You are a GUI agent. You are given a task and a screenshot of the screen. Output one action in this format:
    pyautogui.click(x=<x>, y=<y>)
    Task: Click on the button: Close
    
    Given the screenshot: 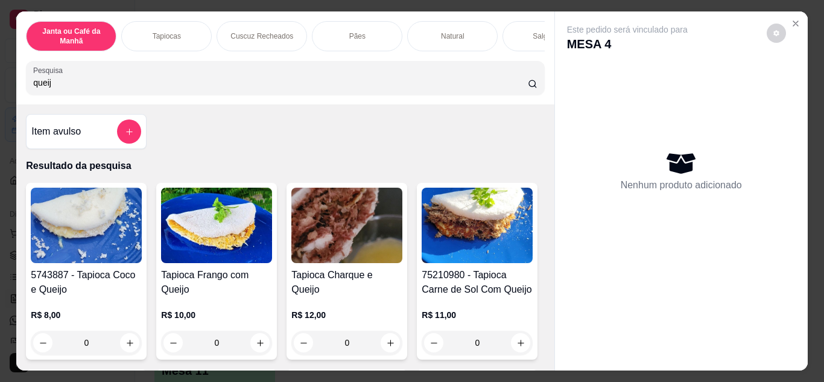 What is the action you would take?
    pyautogui.click(x=796, y=24)
    